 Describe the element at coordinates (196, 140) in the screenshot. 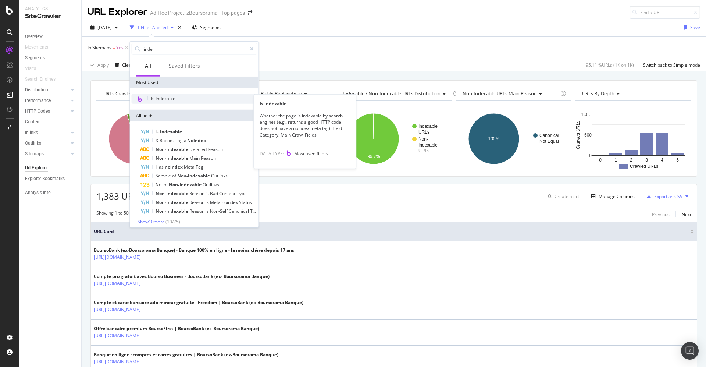

I see `span: Noindex` at that location.